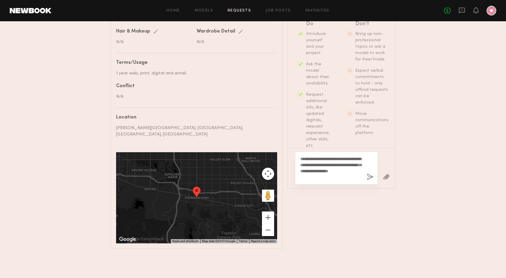 This screenshot has width=506, height=278. What do you see at coordinates (370, 47) in the screenshot?
I see `span: Bring up non-professional topics or ask a model to work for free/trade.` at bounding box center [370, 47].